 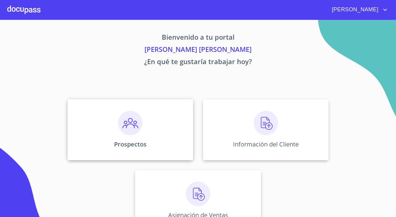 What do you see at coordinates (198, 62) in the screenshot?
I see `p: ¿En qué te gustaría trabajar hoy?` at bounding box center [198, 62].